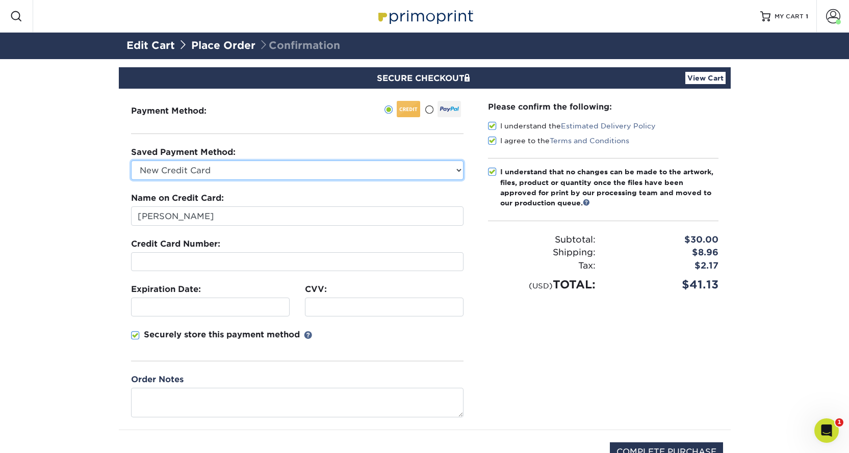 The image size is (849, 453). Describe the element at coordinates (665, 285) in the screenshot. I see `div: $41.13` at that location.